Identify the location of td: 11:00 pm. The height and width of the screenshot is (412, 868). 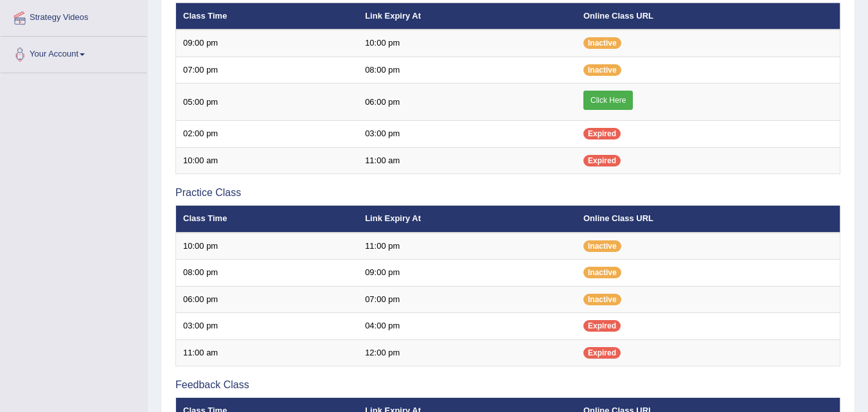
(467, 247).